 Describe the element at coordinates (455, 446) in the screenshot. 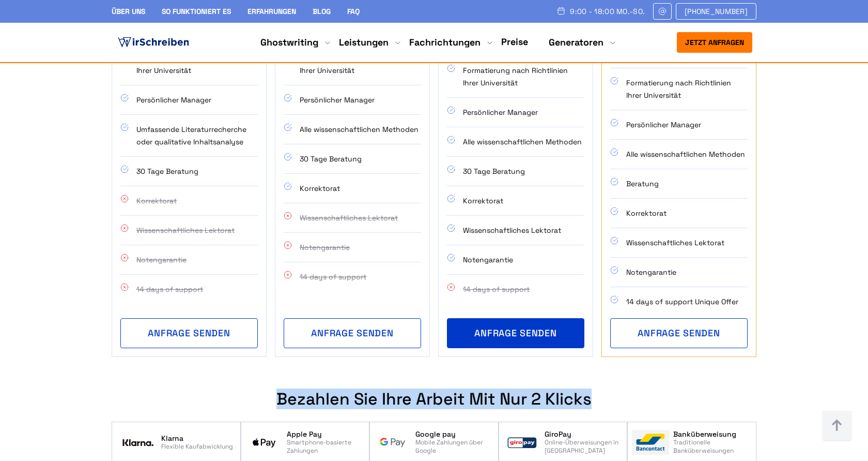

I see `span: Mobile Zahlungen über Google` at that location.